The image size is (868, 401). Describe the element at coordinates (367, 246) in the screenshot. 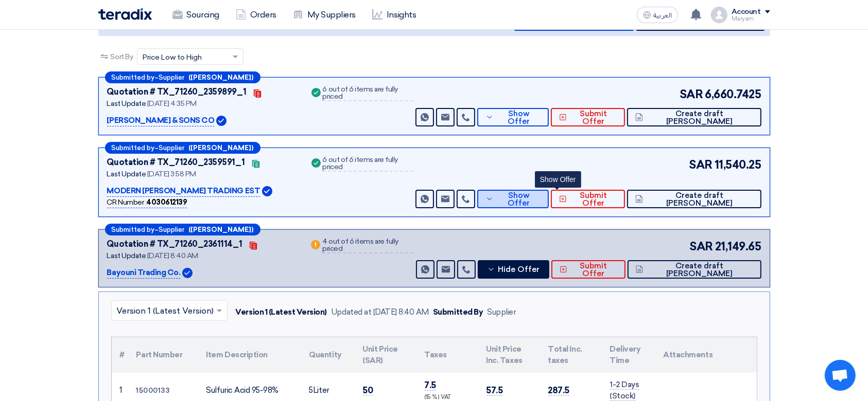

I see `div: 4 out of 6 items are fully priced` at that location.